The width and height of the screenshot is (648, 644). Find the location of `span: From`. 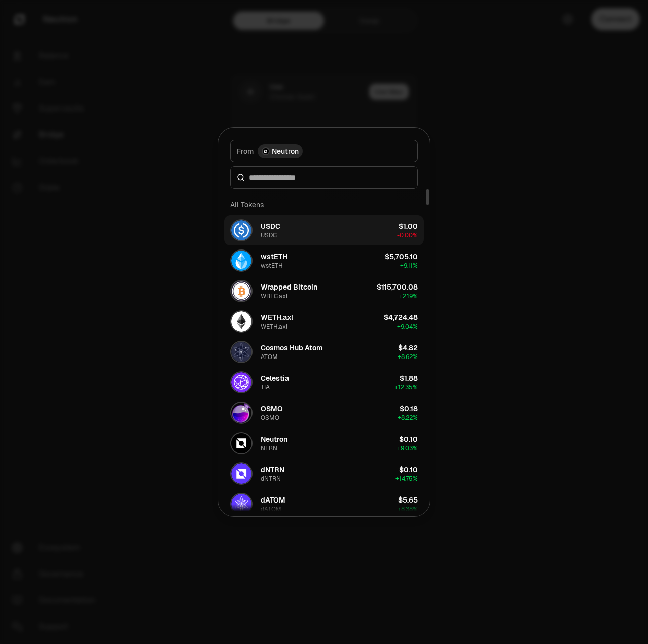

span: From is located at coordinates (245, 151).